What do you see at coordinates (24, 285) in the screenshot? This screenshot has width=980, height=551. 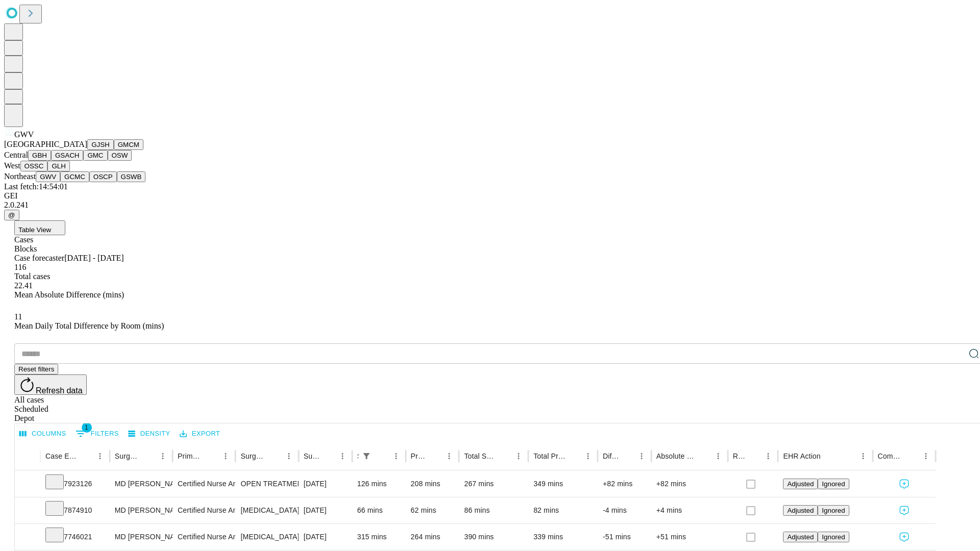 I see `span: 22.41` at bounding box center [24, 285].